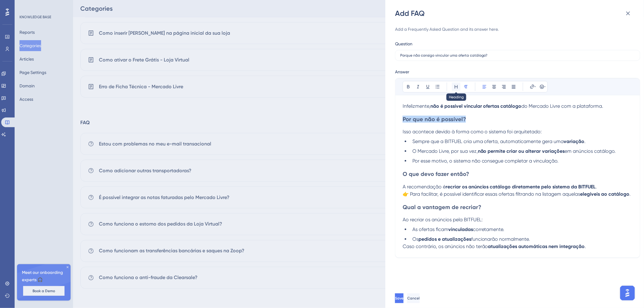  I want to click on button: Save, so click(399, 299).